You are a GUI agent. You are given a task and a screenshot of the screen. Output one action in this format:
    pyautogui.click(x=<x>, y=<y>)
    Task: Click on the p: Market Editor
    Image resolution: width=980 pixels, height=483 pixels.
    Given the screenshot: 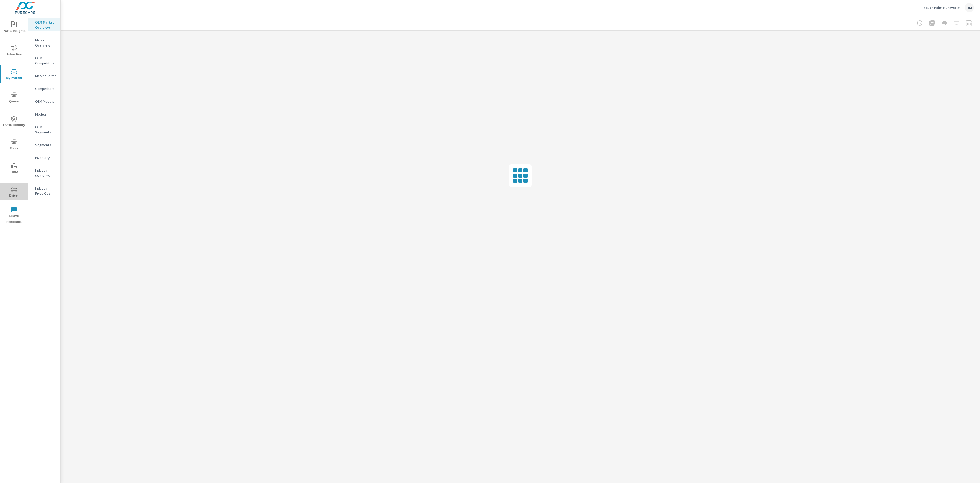 What is the action you would take?
    pyautogui.click(x=46, y=76)
    